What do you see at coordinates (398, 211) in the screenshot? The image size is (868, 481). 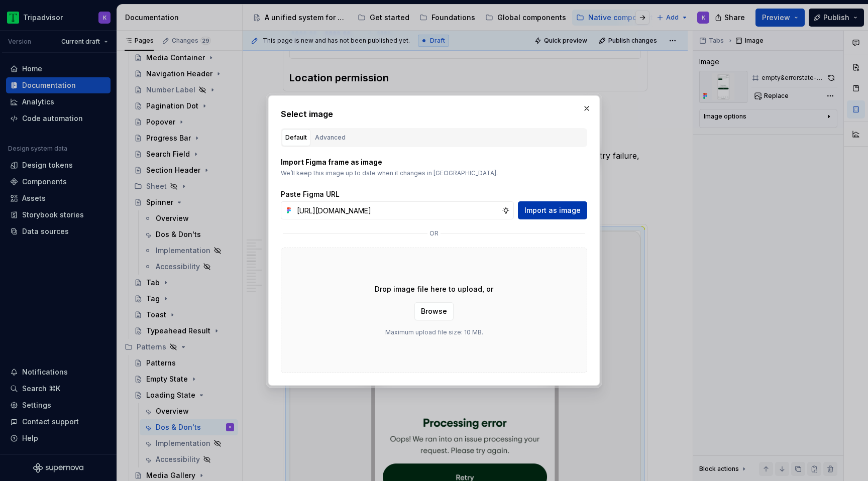 I see `input: https://figma.com/file...` at bounding box center [398, 211].